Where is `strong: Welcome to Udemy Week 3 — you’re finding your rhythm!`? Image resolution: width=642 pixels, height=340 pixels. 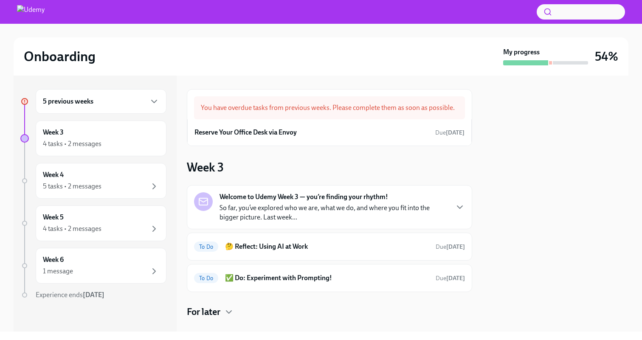
strong: Welcome to Udemy Week 3 — you’re finding your rhythm! is located at coordinates (304, 197).